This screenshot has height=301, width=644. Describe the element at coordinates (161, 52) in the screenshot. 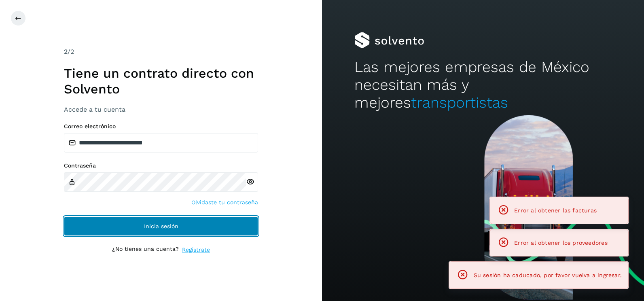

I see `div: /2` at that location.